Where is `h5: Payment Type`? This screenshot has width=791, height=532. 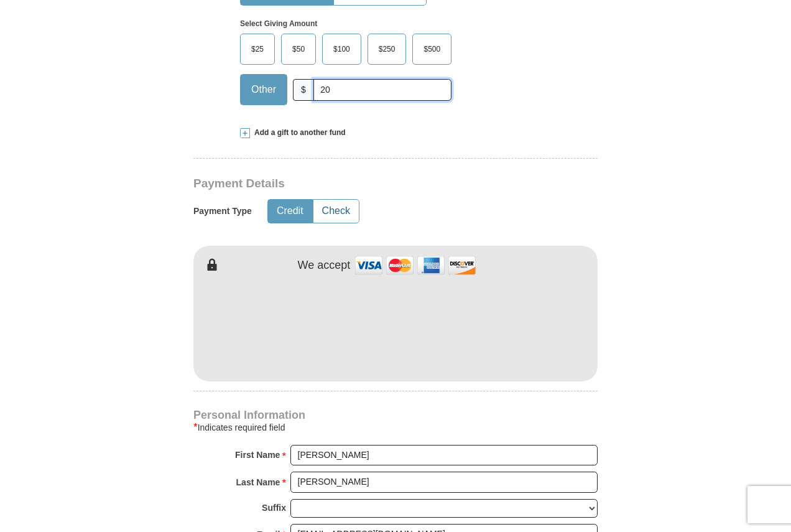 h5: Payment Type is located at coordinates (223, 211).